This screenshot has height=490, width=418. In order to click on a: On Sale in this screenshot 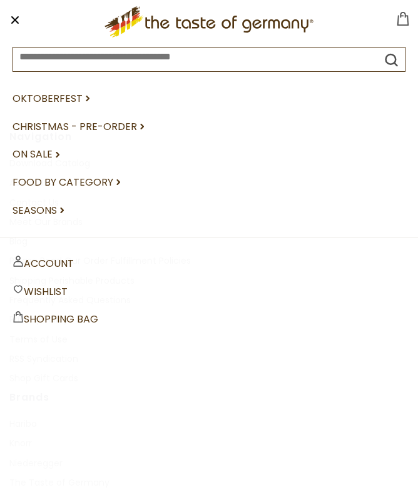, I will do `click(209, 155)`.